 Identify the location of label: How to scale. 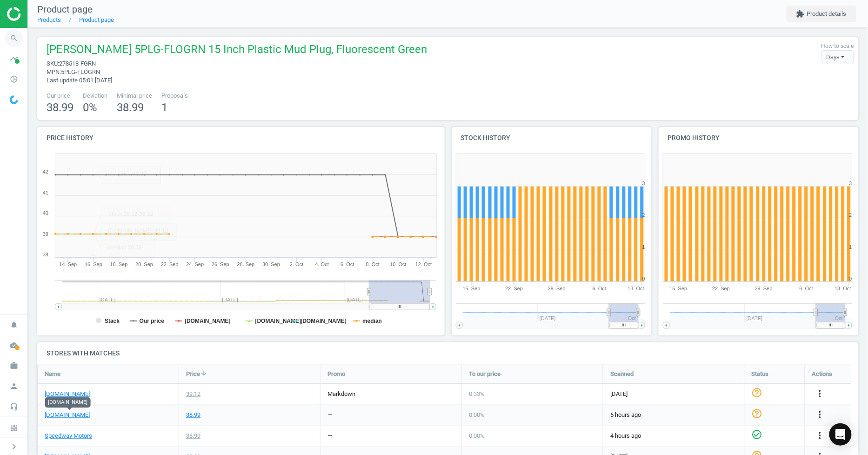
(838, 46).